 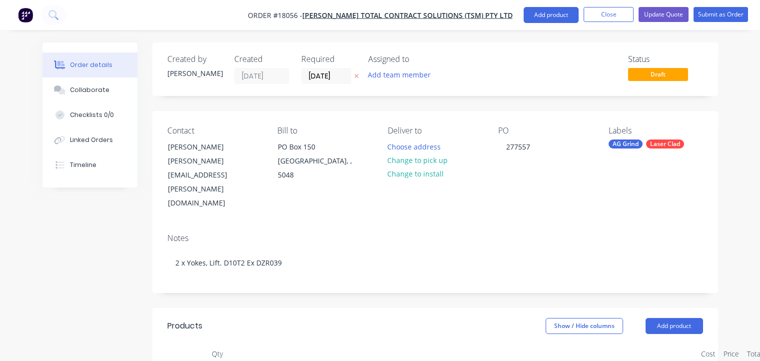 I want to click on button: Update Quote, so click(x=664, y=14).